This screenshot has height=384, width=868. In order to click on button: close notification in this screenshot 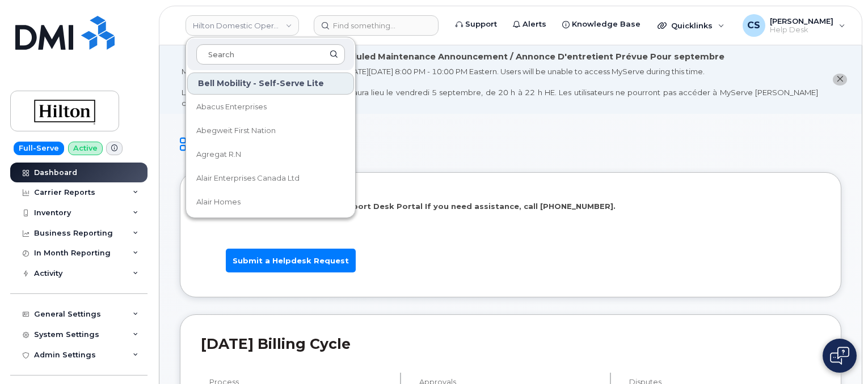, I will do `click(839, 80)`.